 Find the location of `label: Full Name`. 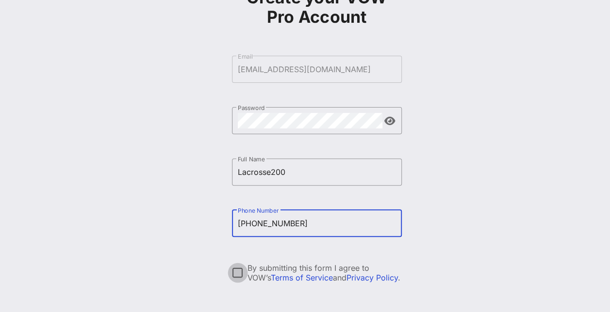

label: Full Name is located at coordinates (251, 159).